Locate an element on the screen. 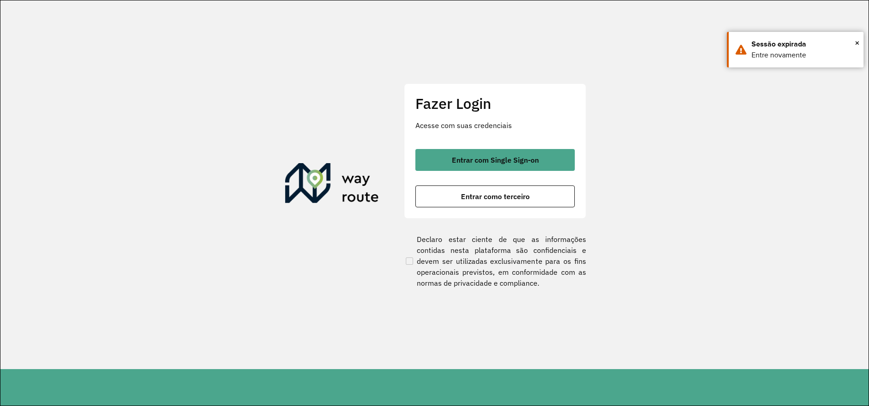  span: Entrar com Single Sign-on is located at coordinates (495, 160).